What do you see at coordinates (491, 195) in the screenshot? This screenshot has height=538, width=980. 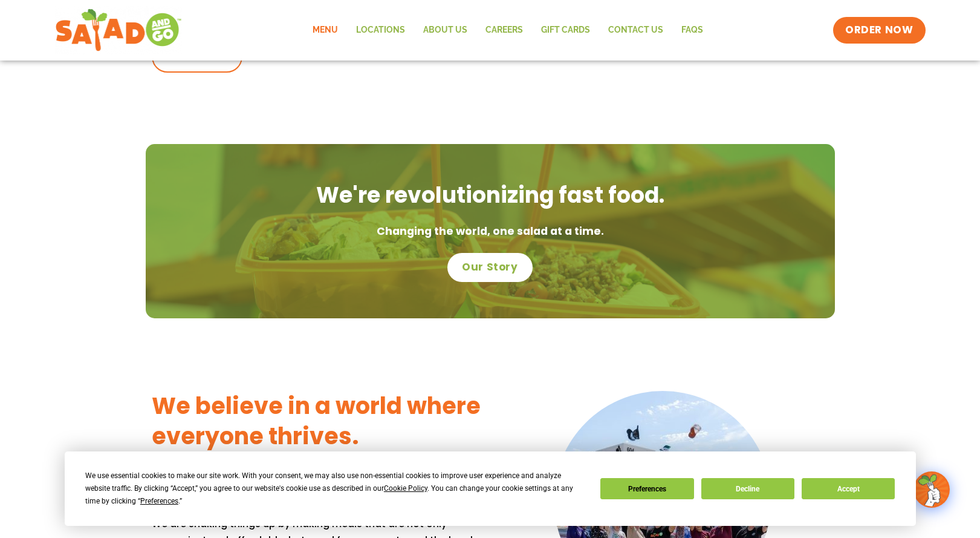 I see `h2: We're revolutionizing fast food.` at bounding box center [491, 195].